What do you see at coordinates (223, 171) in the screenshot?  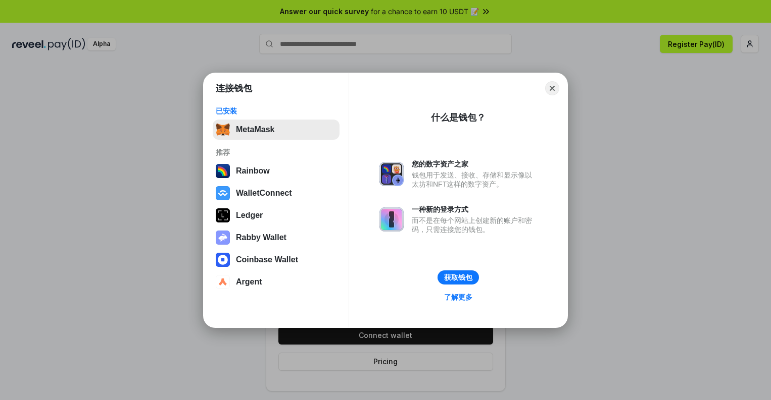 I see `img: svg+xml,%3Csvg%20width%3D%22120%22%20height%3D%22120%22%20viewBox%3D%220%200%20120%20120%22%20fil...` at bounding box center [223, 171].